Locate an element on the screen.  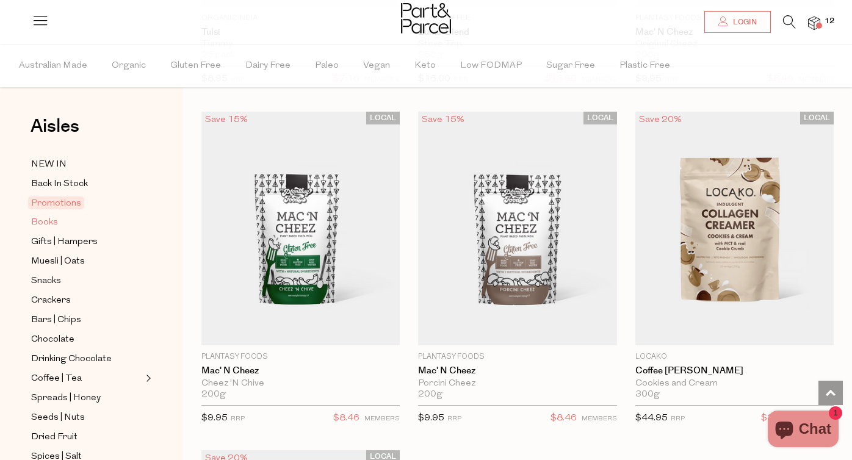
div: Save 20% is located at coordinates (661, 120).